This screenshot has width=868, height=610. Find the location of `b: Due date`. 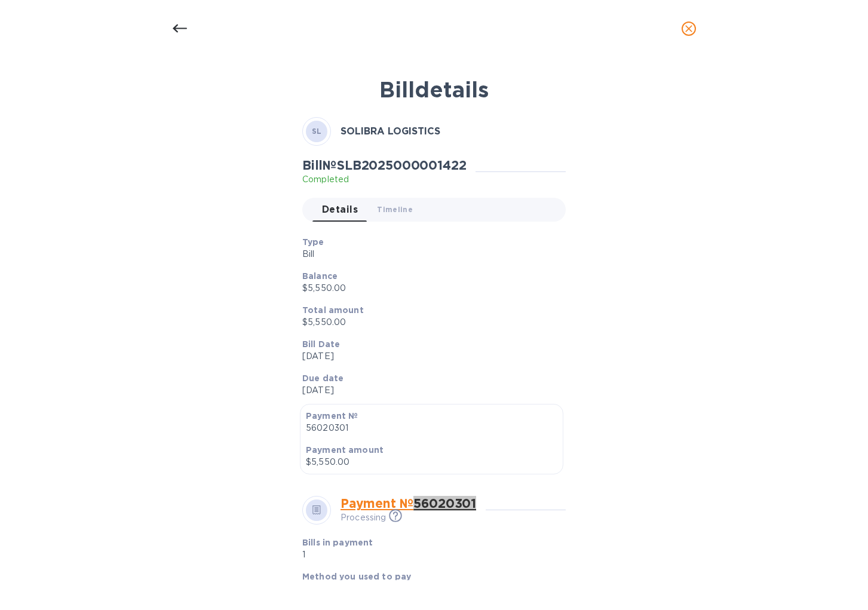

b: Due date is located at coordinates (322, 378).